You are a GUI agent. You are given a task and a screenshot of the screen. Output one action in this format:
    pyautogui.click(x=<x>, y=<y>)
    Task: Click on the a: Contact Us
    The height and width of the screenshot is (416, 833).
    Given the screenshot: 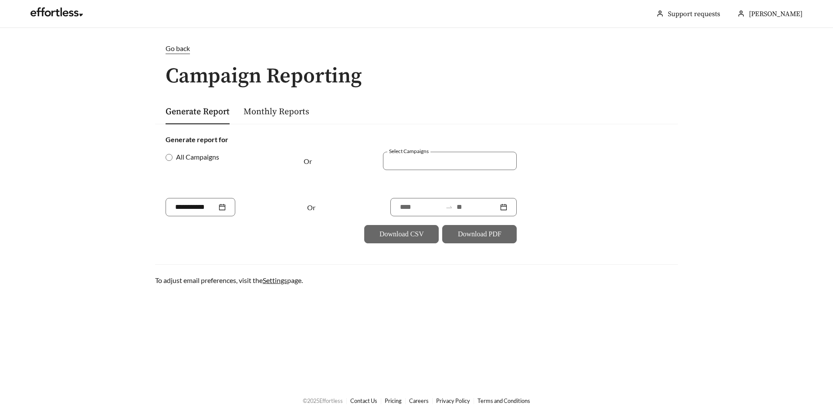 What is the action you would take?
    pyautogui.click(x=364, y=400)
    